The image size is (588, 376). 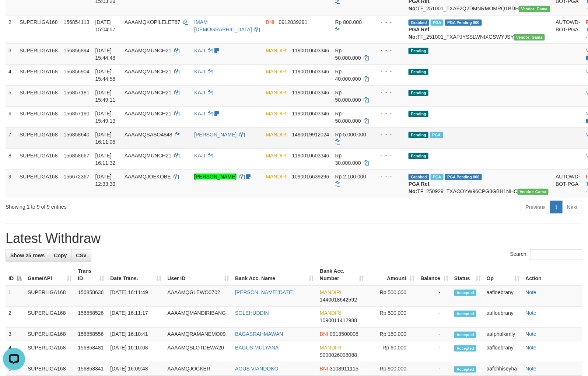 What do you see at coordinates (349, 22) in the screenshot?
I see `span: Rp 800.000` at bounding box center [349, 22].